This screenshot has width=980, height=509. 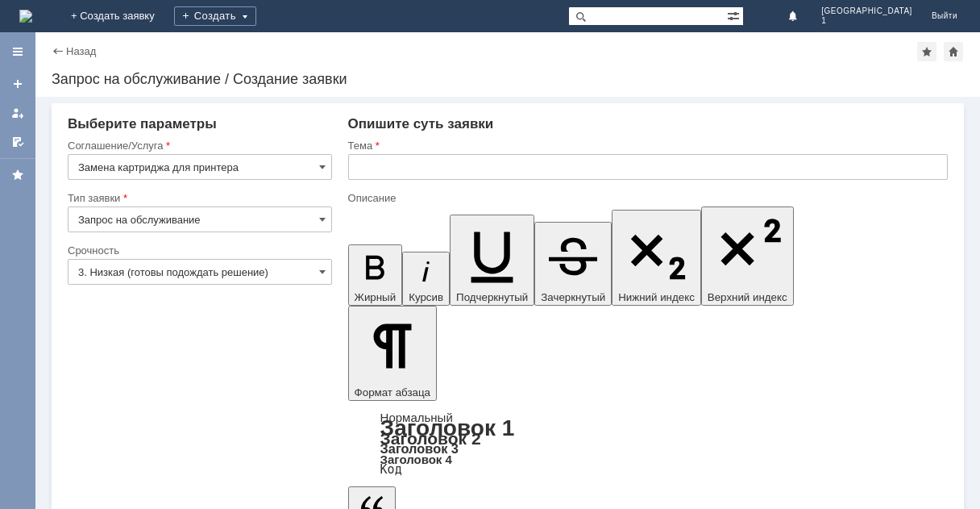 I want to click on span: 1, so click(x=866, y=21).